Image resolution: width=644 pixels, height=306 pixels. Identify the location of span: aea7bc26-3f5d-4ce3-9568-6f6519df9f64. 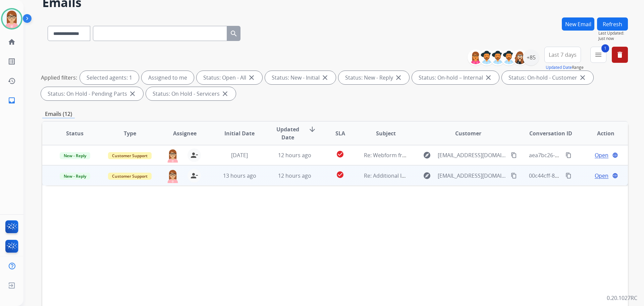
(578, 155).